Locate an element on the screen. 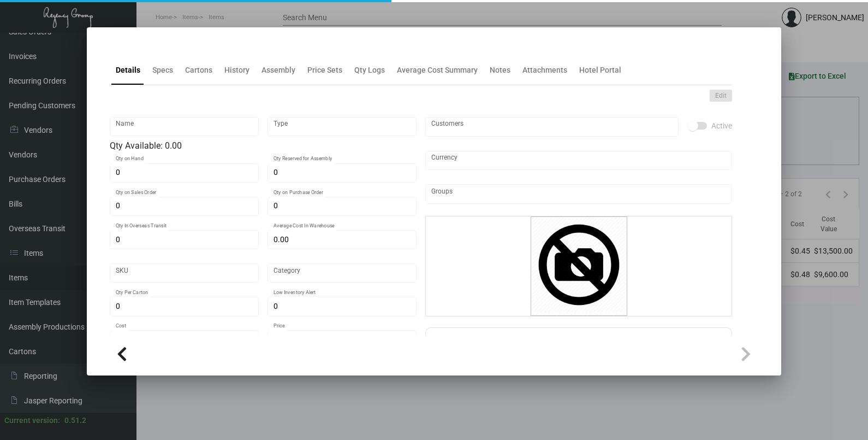 This screenshot has width=868, height=440. span: Active is located at coordinates (722, 126).